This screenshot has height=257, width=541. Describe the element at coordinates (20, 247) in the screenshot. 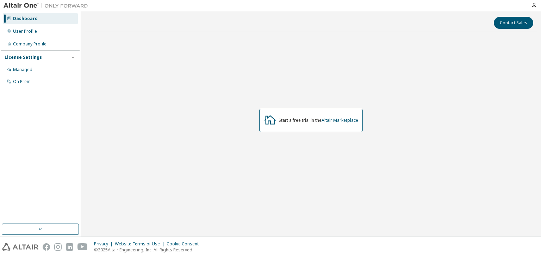

I see `img: altair_logo.svg` at that location.